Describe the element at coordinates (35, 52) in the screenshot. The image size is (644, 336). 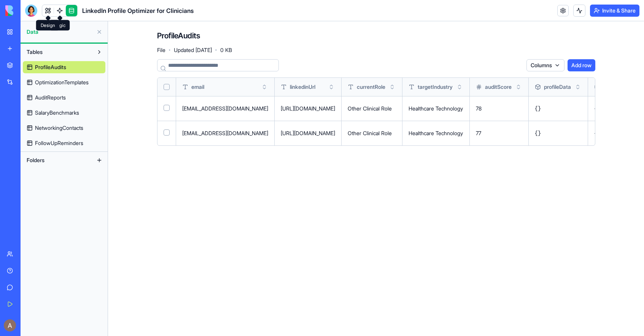
I see `span: Tables` at that location.